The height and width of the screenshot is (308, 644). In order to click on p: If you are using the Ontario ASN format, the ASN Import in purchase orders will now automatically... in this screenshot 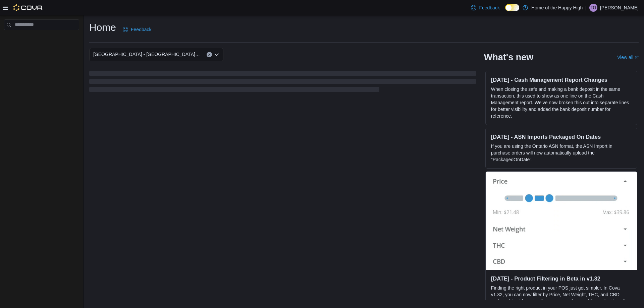, I will do `click(561, 153)`.